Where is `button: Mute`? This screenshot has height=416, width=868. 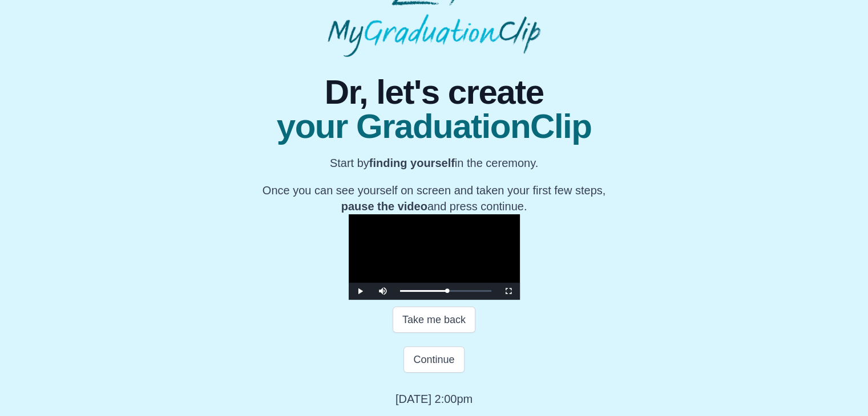
button: Mute is located at coordinates (383, 291).